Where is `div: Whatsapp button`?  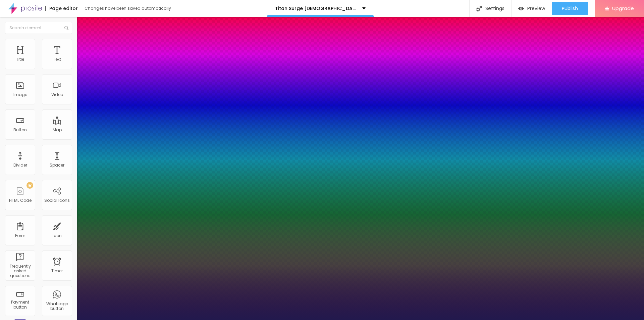 div: Whatsapp button is located at coordinates (57, 306).